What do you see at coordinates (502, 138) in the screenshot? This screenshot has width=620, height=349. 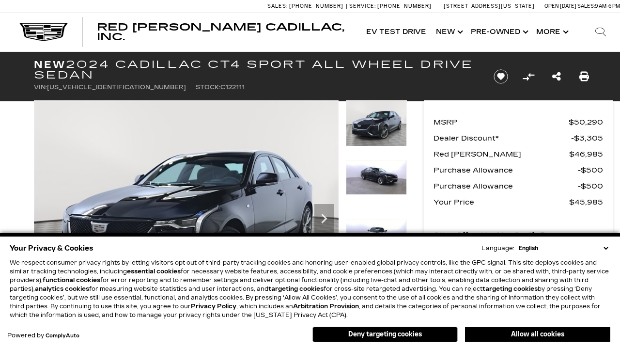 I see `span: Dealer Discount*` at bounding box center [502, 138].